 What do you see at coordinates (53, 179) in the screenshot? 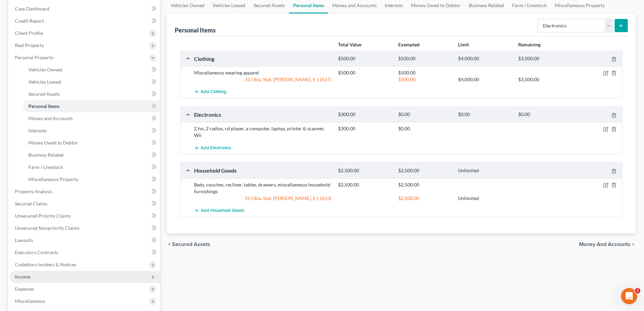
I see `span: Miscellaneous Property` at bounding box center [53, 179].